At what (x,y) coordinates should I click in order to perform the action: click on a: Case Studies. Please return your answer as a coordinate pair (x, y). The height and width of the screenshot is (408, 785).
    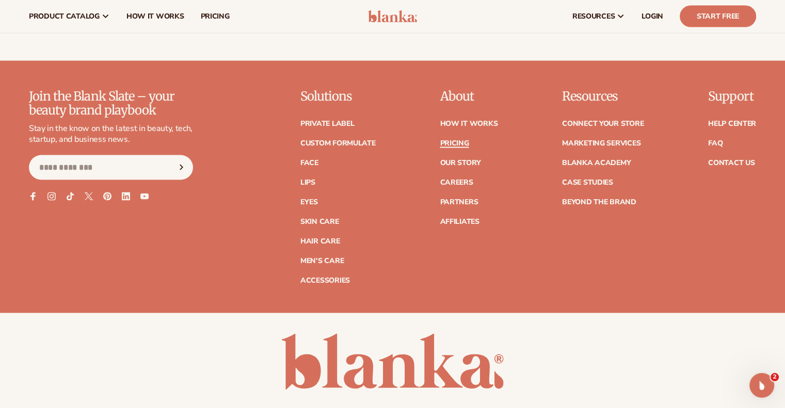
    Looking at the image, I should click on (587, 183).